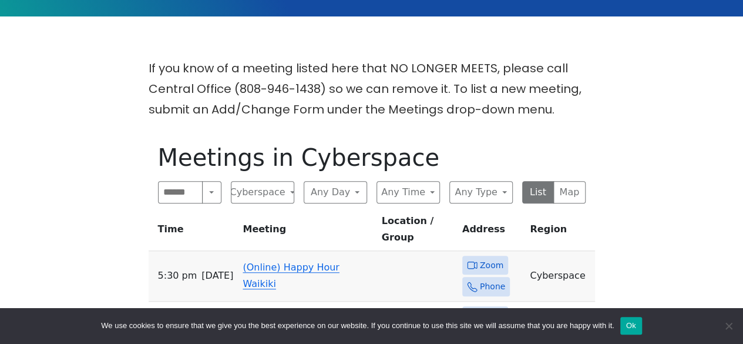  I want to click on button: Map, so click(569, 192).